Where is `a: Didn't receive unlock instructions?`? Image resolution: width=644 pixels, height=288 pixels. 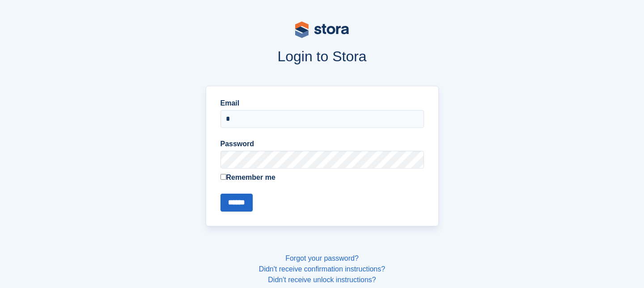 a: Didn't receive unlock instructions? is located at coordinates (322, 279).